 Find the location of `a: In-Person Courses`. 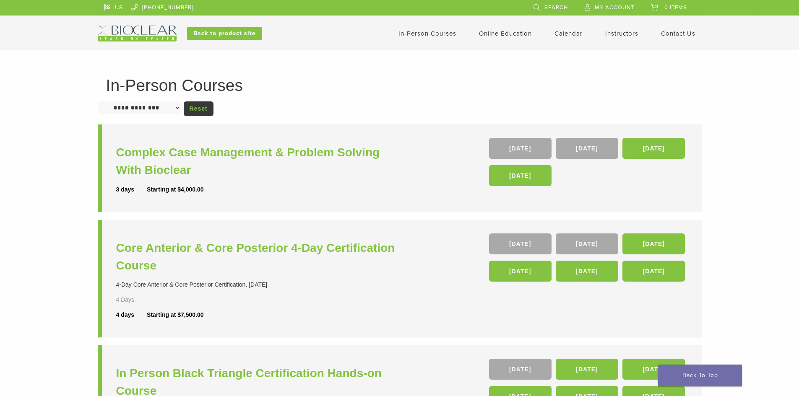

a: In-Person Courses is located at coordinates (427, 34).